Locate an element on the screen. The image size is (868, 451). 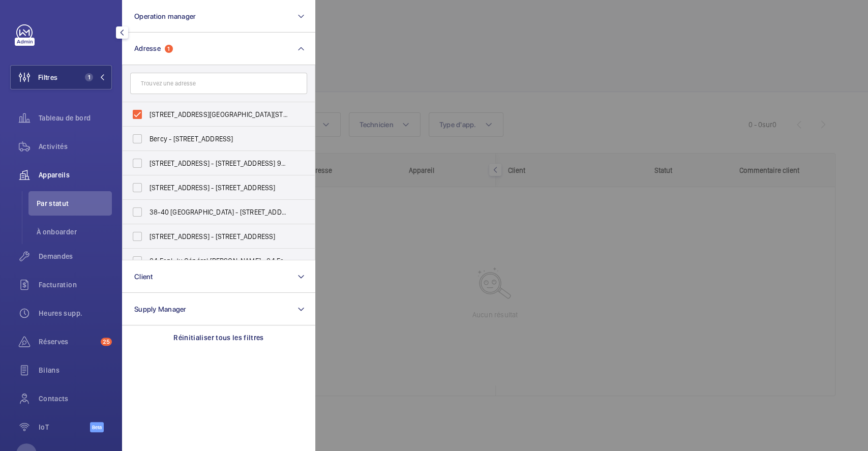
span: Appareils is located at coordinates (75, 175).